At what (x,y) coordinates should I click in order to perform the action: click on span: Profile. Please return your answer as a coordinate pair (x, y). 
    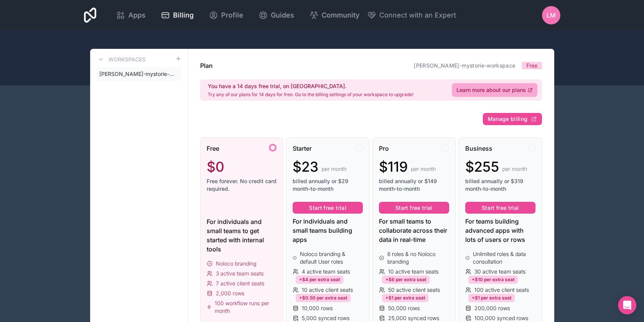
    Looking at the image, I should click on (232, 15).